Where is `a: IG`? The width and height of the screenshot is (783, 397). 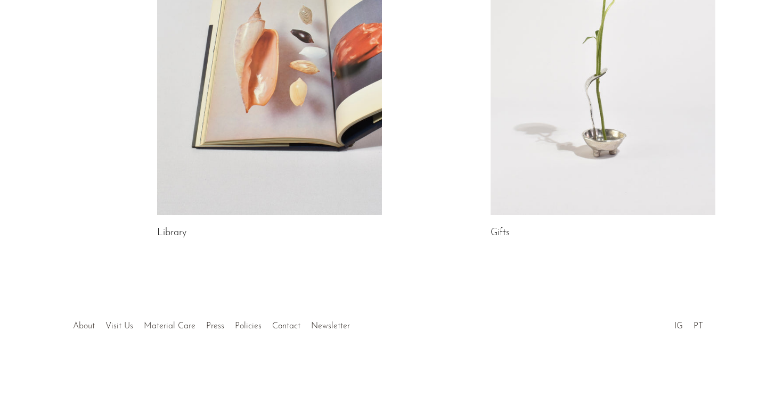
a: IG is located at coordinates (679, 327).